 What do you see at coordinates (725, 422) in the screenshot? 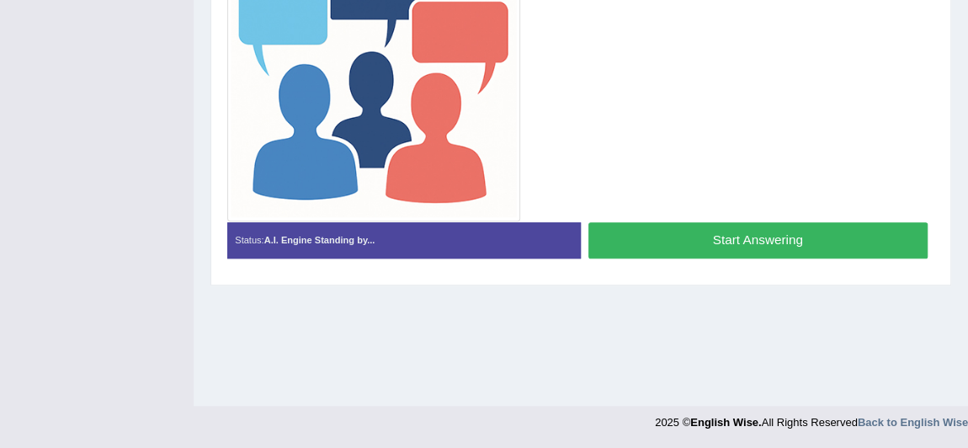
I see `strong: English Wise.` at bounding box center [725, 422].